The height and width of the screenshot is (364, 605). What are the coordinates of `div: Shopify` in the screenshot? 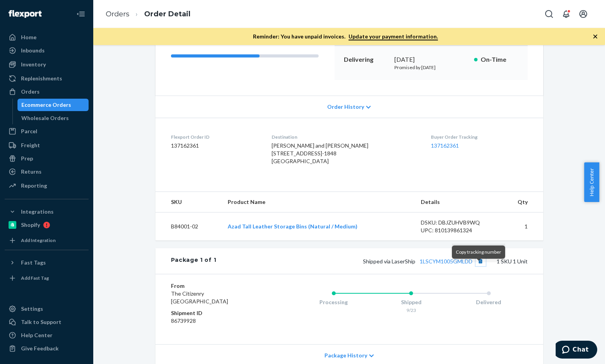 It's located at (30, 225).